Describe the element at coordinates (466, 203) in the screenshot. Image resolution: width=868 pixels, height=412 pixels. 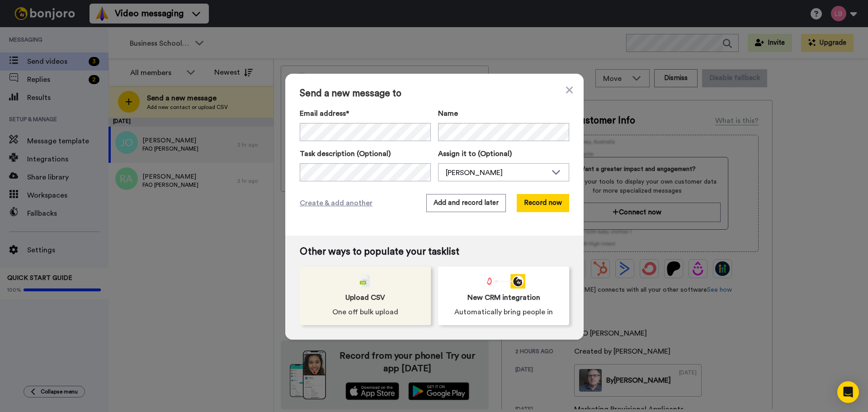
I see `button: Add and record later` at that location.